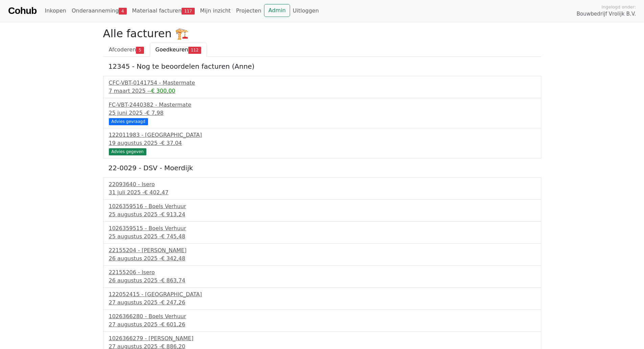 Image resolution: width=644 pixels, height=349 pixels. What do you see at coordinates (322, 112) in the screenshot?
I see `a: FC-VBT-2440382 - Mastermate25 juni 2025 -€ 7,98 Advies gevraagd` at bounding box center [322, 112].